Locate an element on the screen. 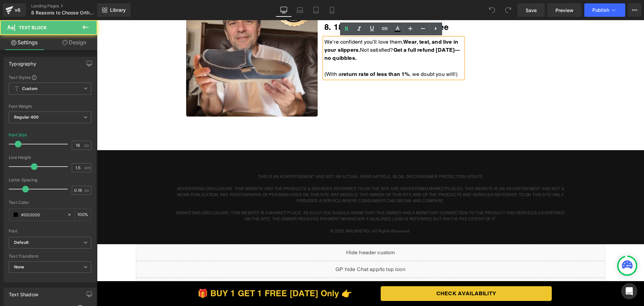 The width and height of the screenshot is (644, 306). b: Regular 400 is located at coordinates (27, 117).